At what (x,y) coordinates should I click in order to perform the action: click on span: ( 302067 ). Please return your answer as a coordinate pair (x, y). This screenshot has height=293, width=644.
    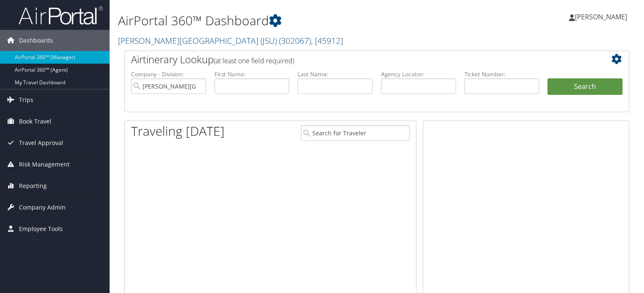
    Looking at the image, I should click on (295, 40).